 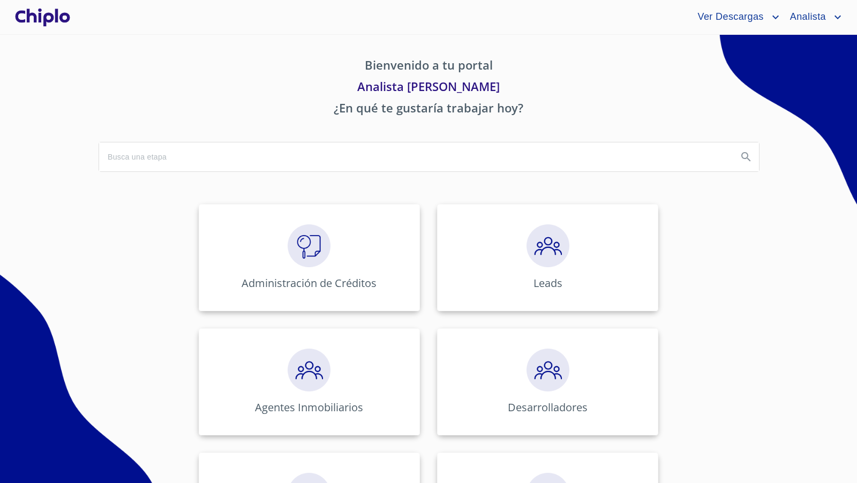 I want to click on p: Administración de Créditos, so click(x=309, y=283).